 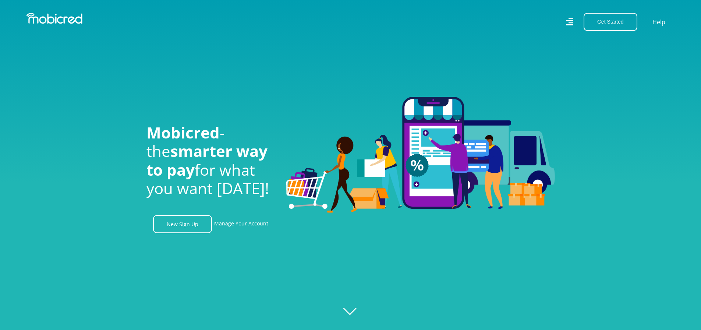 What do you see at coordinates (183, 132) in the screenshot?
I see `span: Mobicred` at bounding box center [183, 132].